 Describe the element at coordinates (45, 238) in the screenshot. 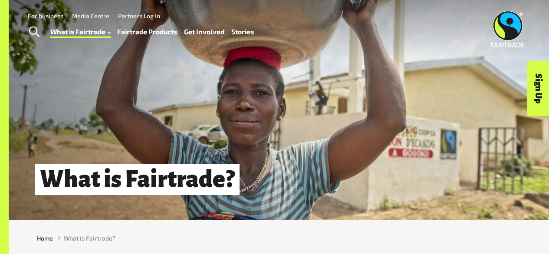

I see `span: Home` at that location.